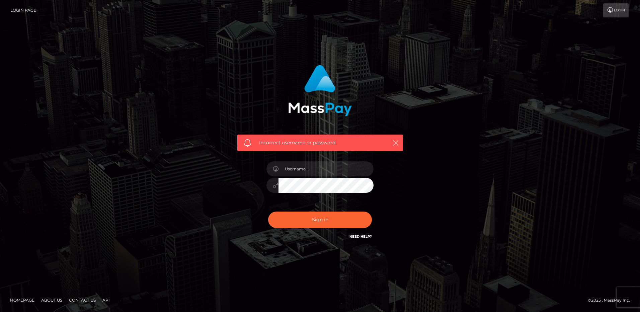  What do you see at coordinates (82, 300) in the screenshot?
I see `a: Contact Us` at bounding box center [82, 300].